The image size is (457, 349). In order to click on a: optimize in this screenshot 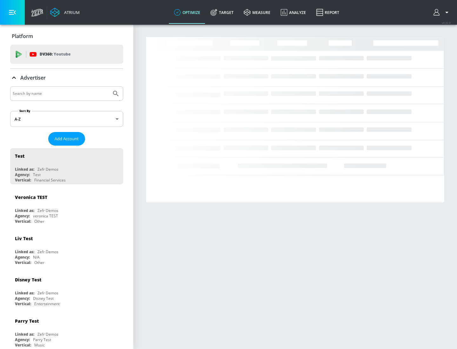, I will do `click(187, 12)`.